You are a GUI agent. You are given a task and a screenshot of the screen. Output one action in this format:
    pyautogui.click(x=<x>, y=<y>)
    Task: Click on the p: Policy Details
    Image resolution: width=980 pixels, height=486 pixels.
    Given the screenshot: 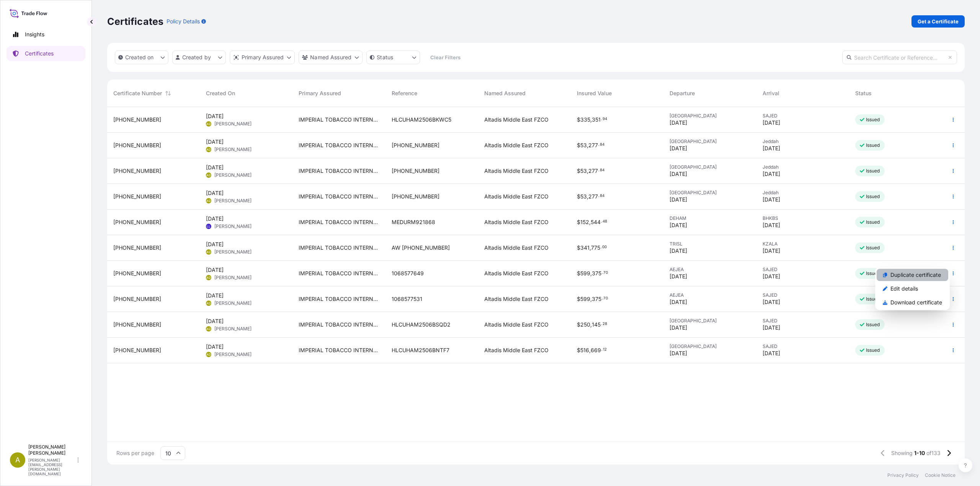 What is the action you would take?
    pyautogui.click(x=183, y=21)
    